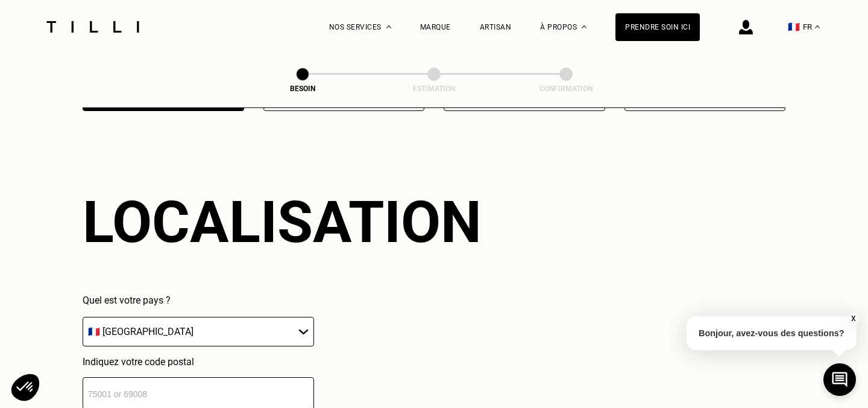  I want to click on img: Menu déroulant, so click(389, 27).